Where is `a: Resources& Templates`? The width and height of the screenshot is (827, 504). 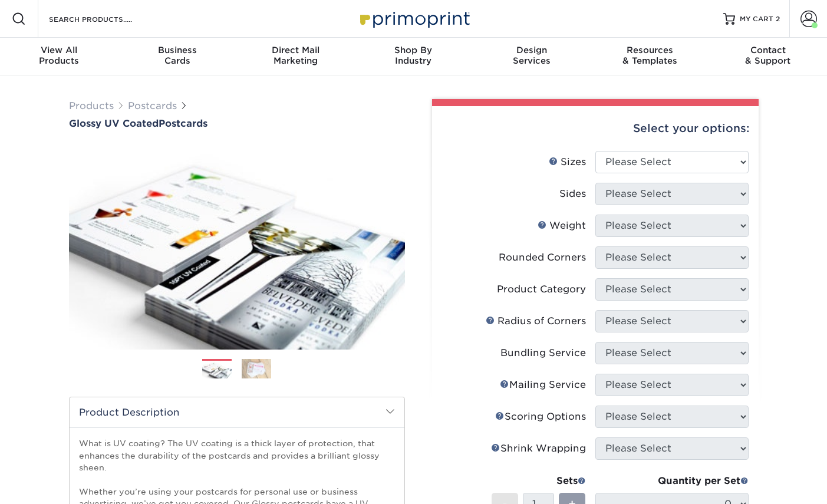 a: Resources& Templates is located at coordinates (650, 57).